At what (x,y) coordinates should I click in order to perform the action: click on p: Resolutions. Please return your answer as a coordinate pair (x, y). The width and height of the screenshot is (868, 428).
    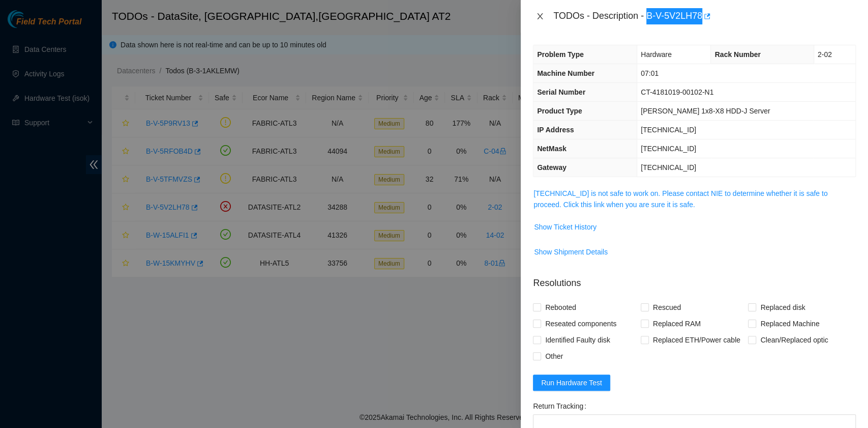
    Looking at the image, I should click on (694, 279).